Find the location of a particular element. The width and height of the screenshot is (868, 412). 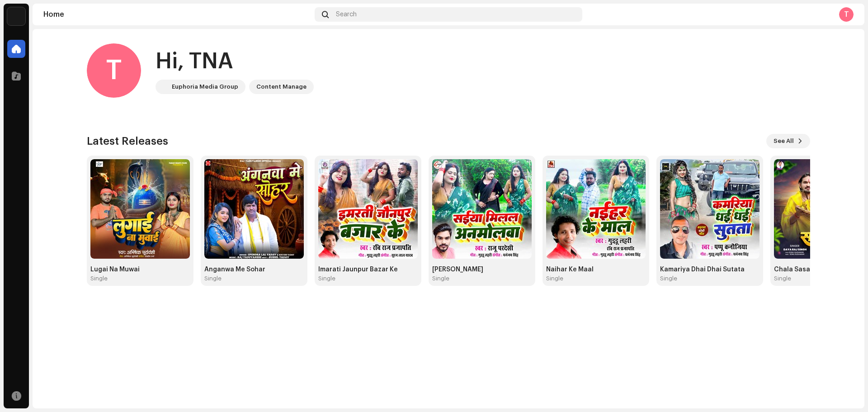

img: 59c705d4-bdd8-4367-a073-e726044bf833 is located at coordinates (596, 209).